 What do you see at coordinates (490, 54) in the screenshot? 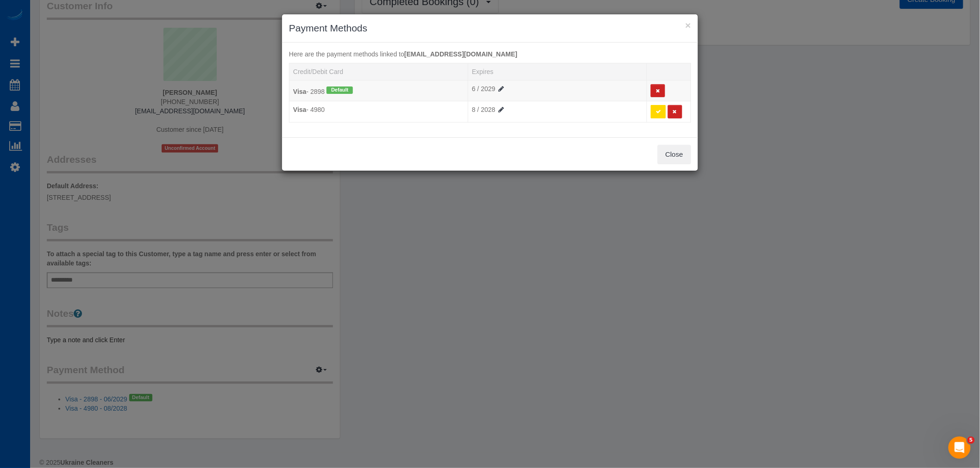
I see `p: Here are the payment methods linked to` at bounding box center [490, 54].